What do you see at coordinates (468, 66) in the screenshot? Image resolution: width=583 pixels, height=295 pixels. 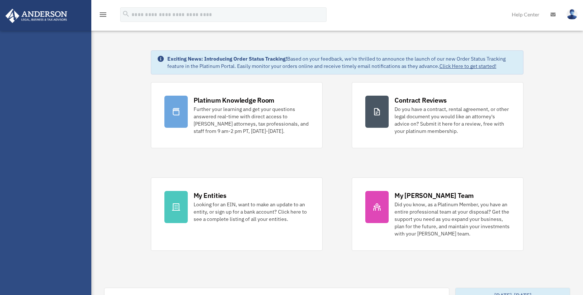 I see `a: Click Here to get started!` at bounding box center [468, 66].